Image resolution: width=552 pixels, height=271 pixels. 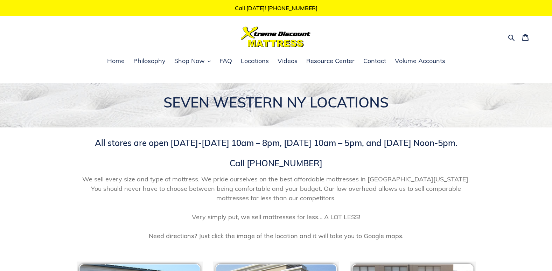 I want to click on span: Contact, so click(x=374, y=61).